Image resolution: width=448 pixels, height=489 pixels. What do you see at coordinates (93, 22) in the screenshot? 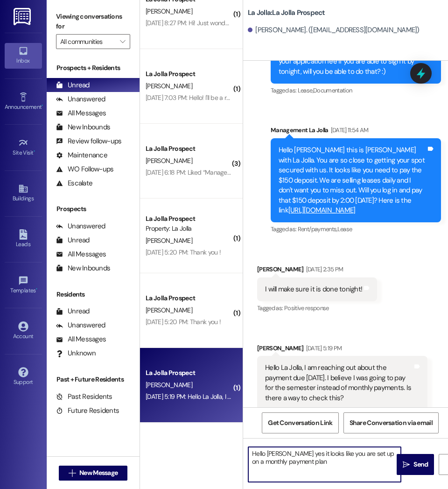
I see `label: Viewing conversations for` at bounding box center [93, 22].